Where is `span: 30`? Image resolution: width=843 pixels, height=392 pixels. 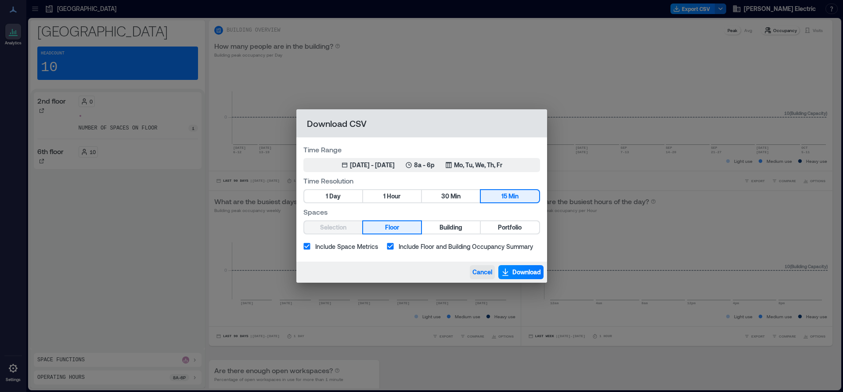
span: 30 is located at coordinates (445, 196).